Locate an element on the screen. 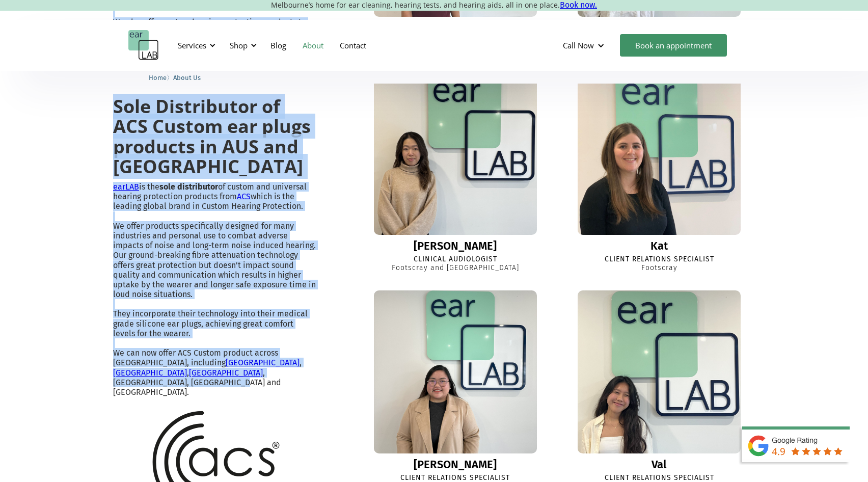  span: Home is located at coordinates (157, 77).